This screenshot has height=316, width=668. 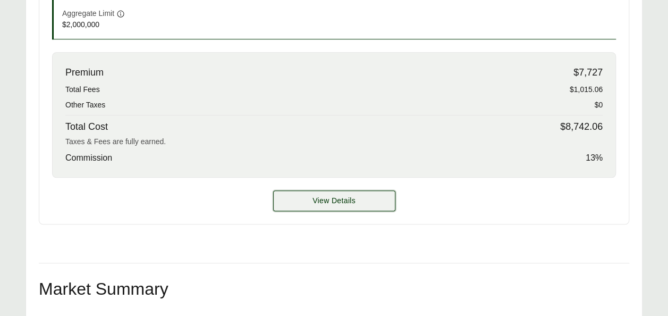 I want to click on span: 13 %, so click(x=594, y=158).